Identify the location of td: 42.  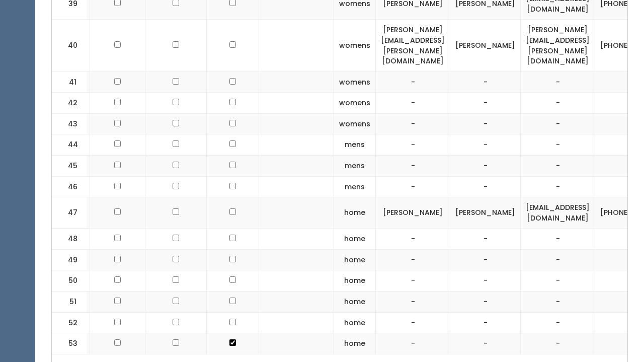
(70, 103).